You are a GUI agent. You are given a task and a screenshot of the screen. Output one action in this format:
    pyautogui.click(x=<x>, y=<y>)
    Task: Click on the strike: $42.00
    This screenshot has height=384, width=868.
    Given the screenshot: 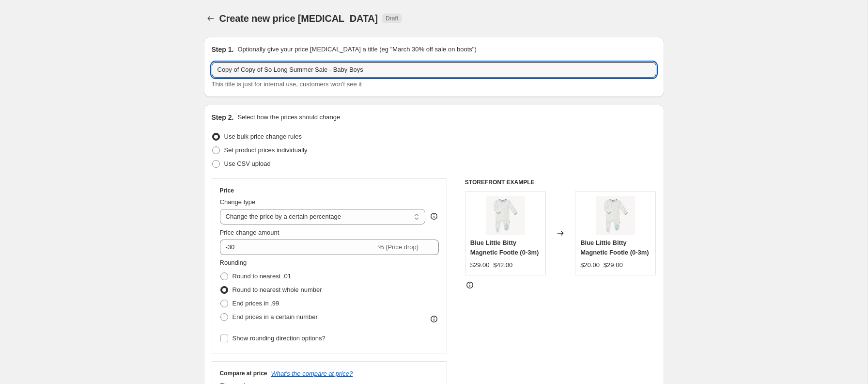 What is the action you would take?
    pyautogui.click(x=503, y=265)
    